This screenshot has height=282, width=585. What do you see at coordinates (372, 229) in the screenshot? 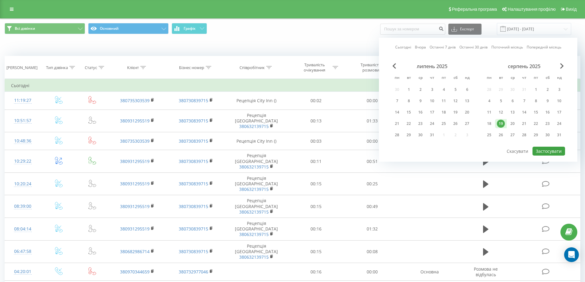
I see `td: 01:32` at bounding box center [372, 229].